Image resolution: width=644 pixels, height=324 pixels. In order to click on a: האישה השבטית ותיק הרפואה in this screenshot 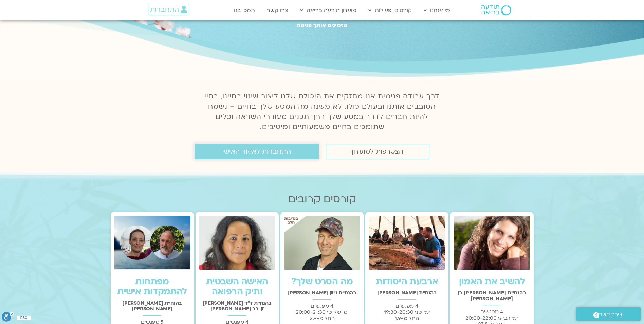, I will do `click(237, 286)`.